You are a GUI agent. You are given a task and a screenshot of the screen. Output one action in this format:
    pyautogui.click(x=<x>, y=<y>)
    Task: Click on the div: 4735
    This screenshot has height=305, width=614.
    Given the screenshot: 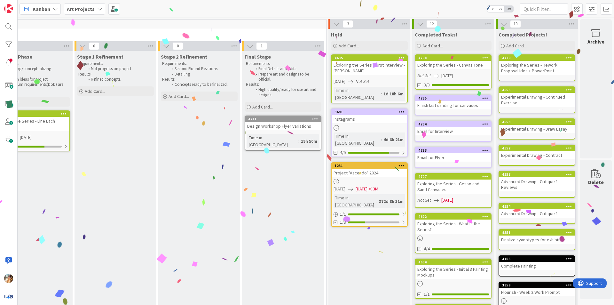 What is the action you would take?
    pyautogui.click(x=455, y=98)
    